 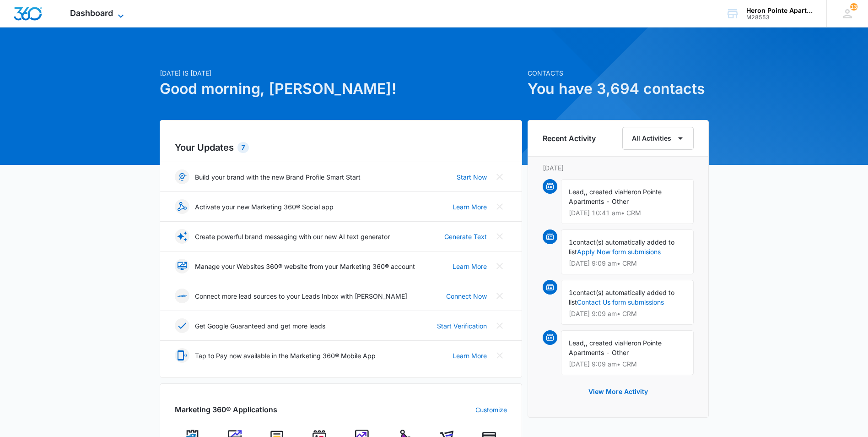 I want to click on button: All Activities, so click(x=658, y=138).